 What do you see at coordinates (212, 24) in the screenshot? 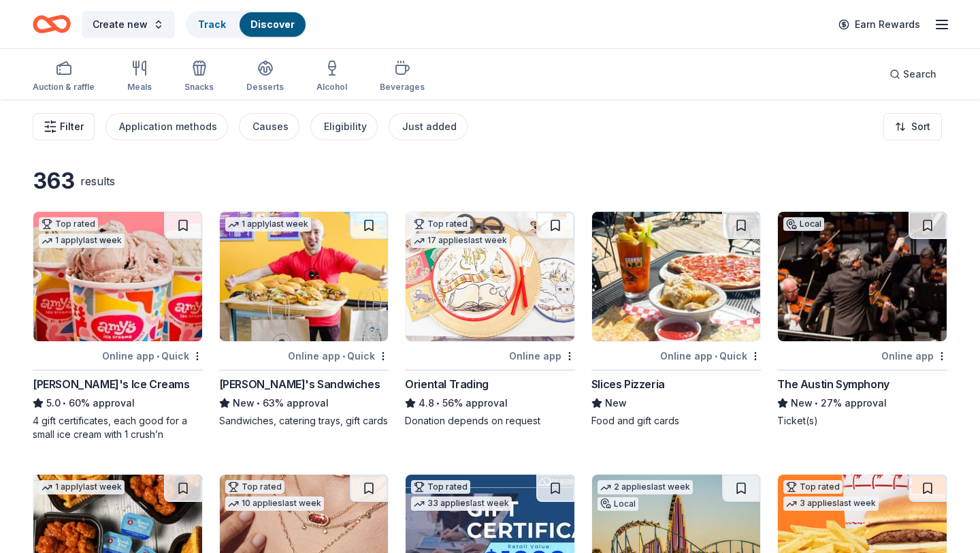
I see `a: Track` at bounding box center [212, 24].